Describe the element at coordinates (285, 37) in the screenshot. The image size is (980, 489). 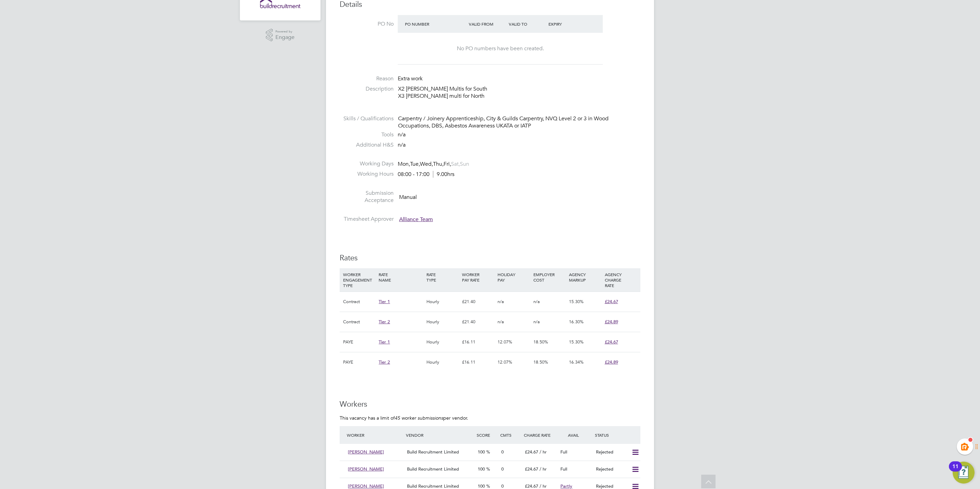
I see `span: Engage` at that location.